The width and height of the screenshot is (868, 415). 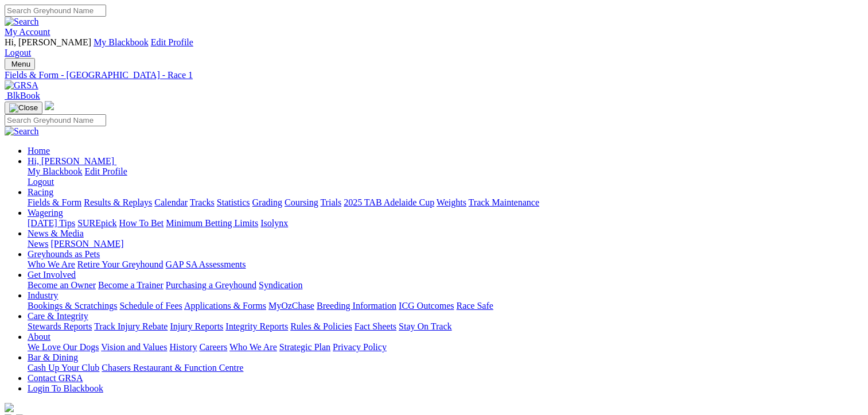 I want to click on a: Fields & Form, so click(x=55, y=202).